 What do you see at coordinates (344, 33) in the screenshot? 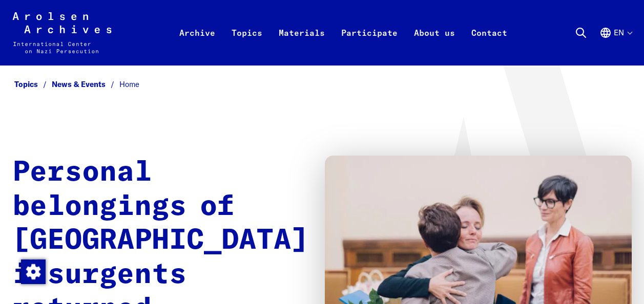
I see `nav: Primary` at bounding box center [344, 33].